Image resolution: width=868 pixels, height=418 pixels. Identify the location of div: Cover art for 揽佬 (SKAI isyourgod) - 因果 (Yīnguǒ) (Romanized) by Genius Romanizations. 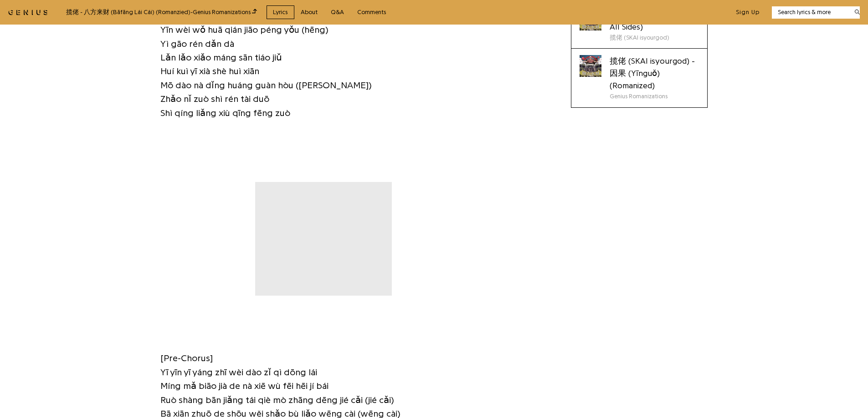
(591, 66).